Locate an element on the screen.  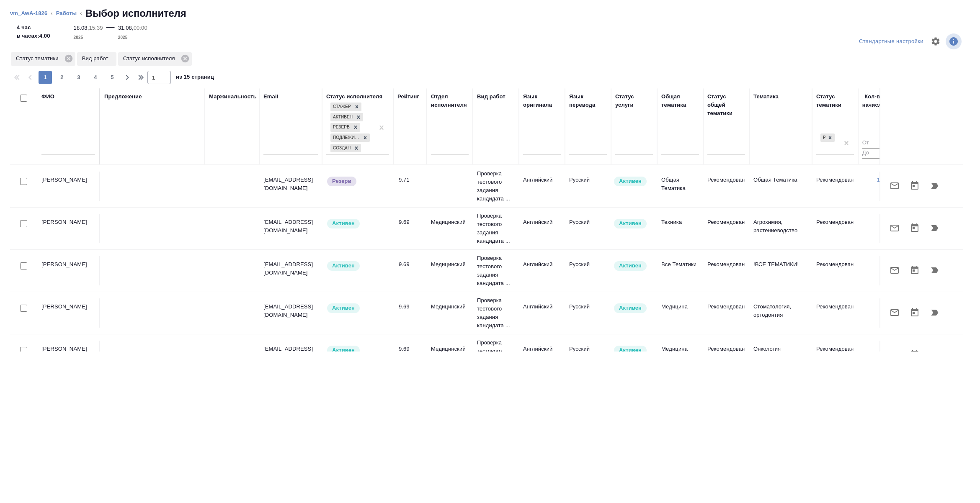
p: 4 час is located at coordinates (34, 28).